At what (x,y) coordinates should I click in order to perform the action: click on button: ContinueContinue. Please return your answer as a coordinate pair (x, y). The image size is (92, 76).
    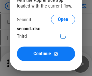
    Looking at the image, I should click on (46, 54).